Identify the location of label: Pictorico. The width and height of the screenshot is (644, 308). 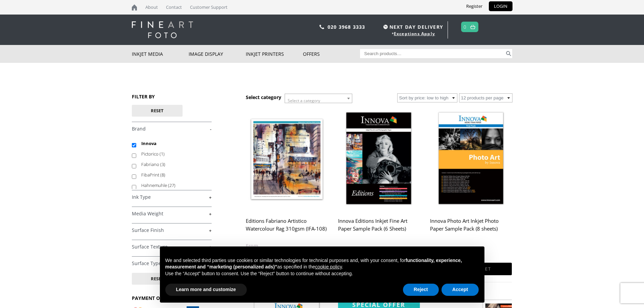
(173, 154).